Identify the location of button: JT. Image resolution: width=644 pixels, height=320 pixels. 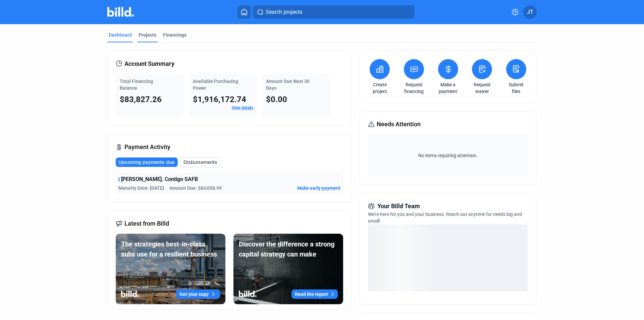
(530, 12).